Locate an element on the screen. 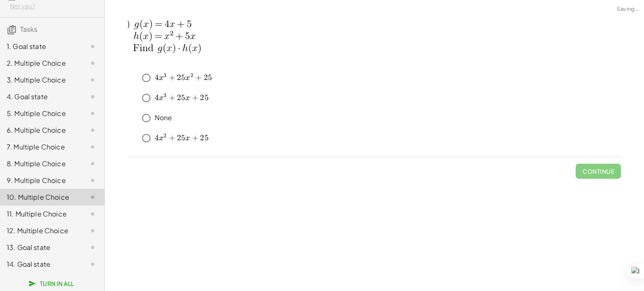 The image size is (644, 291). p: None is located at coordinates (164, 118).